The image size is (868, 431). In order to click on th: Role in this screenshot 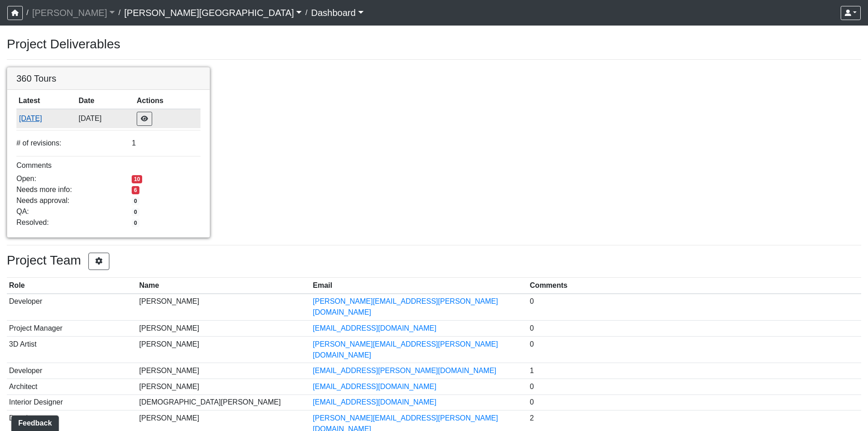, I will do `click(72, 286)`.